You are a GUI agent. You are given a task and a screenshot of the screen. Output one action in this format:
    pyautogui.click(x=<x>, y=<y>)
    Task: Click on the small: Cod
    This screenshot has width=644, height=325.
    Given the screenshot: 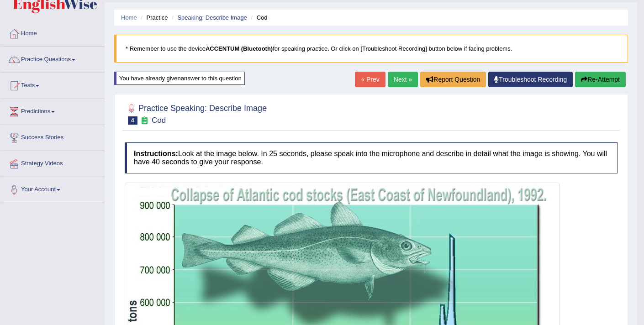 What is the action you would take?
    pyautogui.click(x=158, y=120)
    